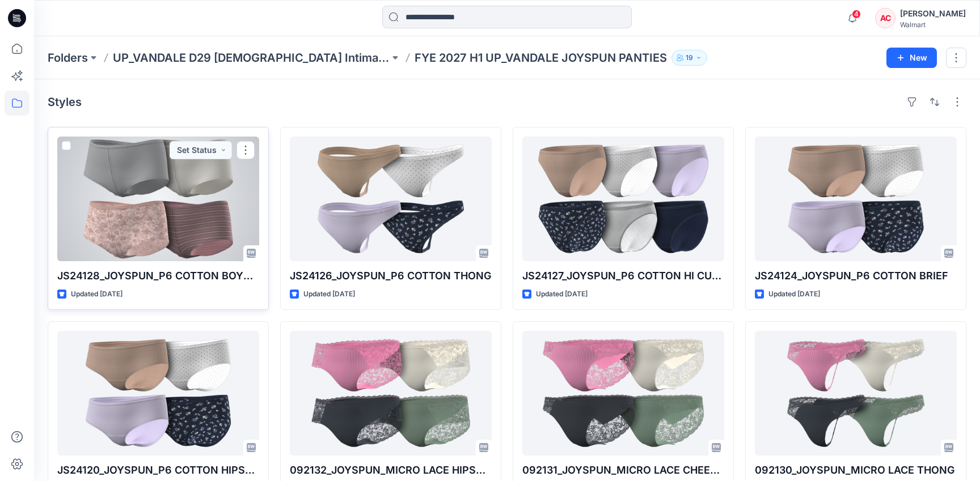 Image resolution: width=980 pixels, height=481 pixels. Describe the element at coordinates (856, 471) in the screenshot. I see `p: 092130_JOYSPUN_MICRO LACE THONG` at that location.